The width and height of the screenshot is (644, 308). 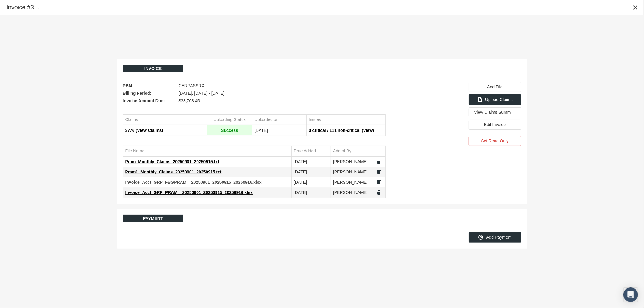 I want to click on div: Issues, so click(x=315, y=120).